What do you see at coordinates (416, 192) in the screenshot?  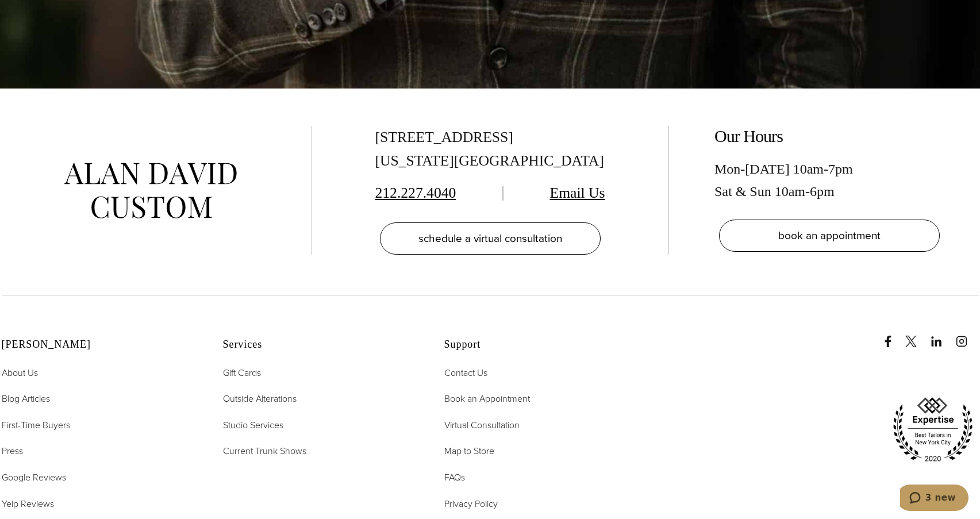 I see `a: 212.227.4040` at bounding box center [416, 192].